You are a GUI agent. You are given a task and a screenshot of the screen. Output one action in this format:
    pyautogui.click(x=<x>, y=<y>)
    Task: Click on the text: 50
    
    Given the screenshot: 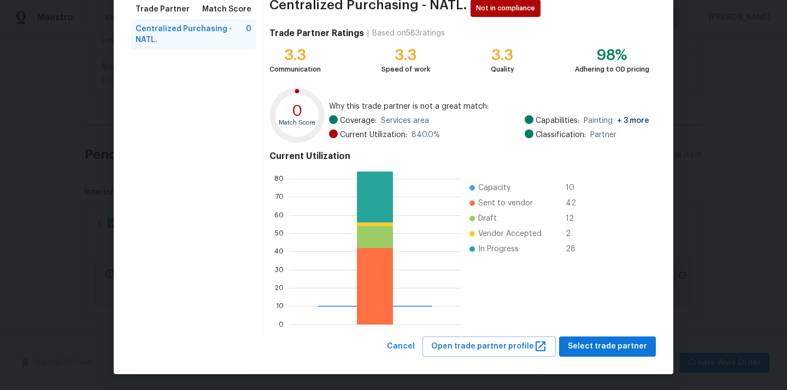 What is the action you would take?
    pyautogui.click(x=279, y=233)
    